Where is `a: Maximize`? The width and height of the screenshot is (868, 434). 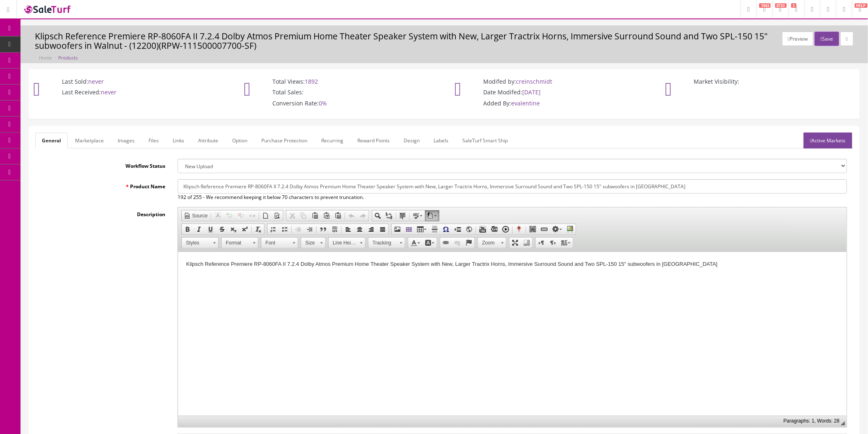
a: Maximize is located at coordinates (515, 243).